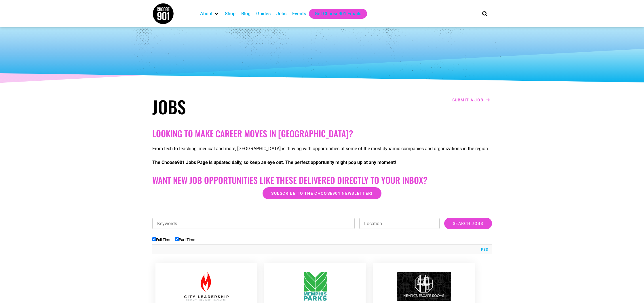  Describe the element at coordinates (322, 180) in the screenshot. I see `h2: Want New Job Opportunities like these Delivered Directly to your Inbox?` at that location.